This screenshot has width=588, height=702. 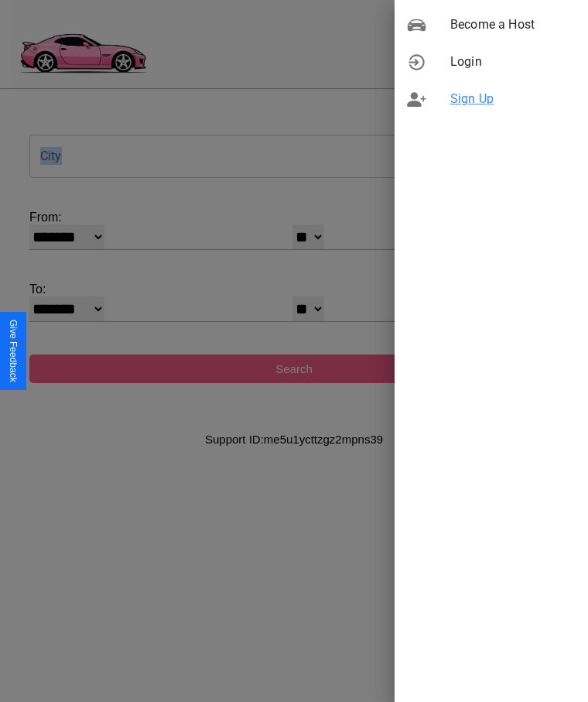 I want to click on div: Sign Up, so click(x=491, y=100).